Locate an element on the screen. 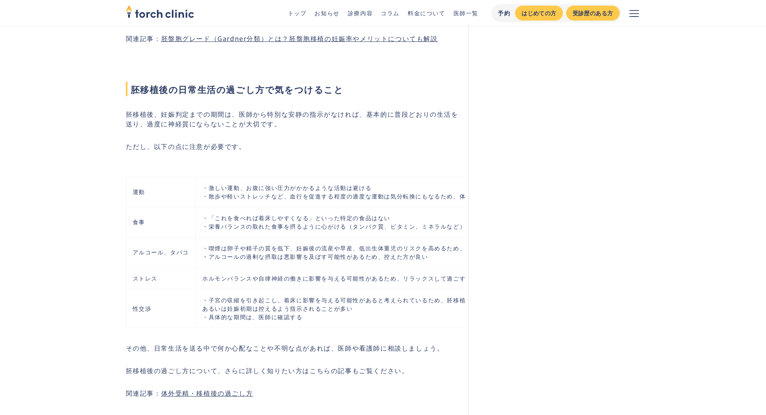  td: 食事 is located at coordinates (161, 222).